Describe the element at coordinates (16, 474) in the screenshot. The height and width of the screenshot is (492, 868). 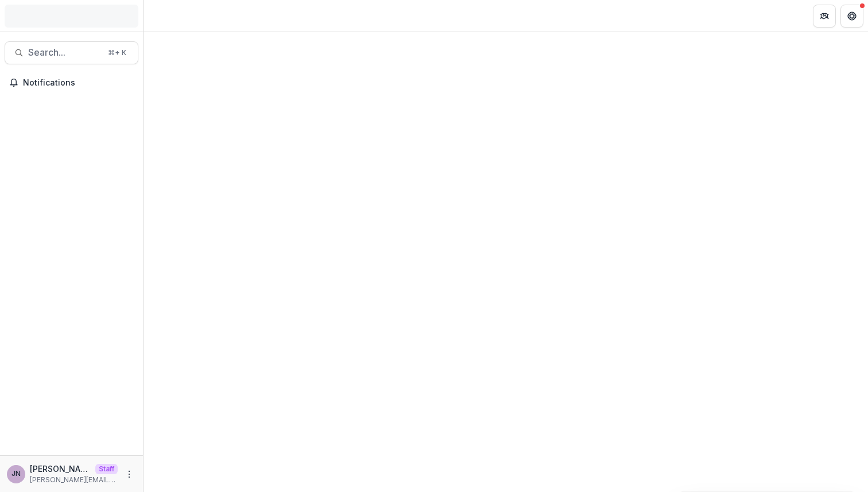
I see `div: Joyce N` at that location.